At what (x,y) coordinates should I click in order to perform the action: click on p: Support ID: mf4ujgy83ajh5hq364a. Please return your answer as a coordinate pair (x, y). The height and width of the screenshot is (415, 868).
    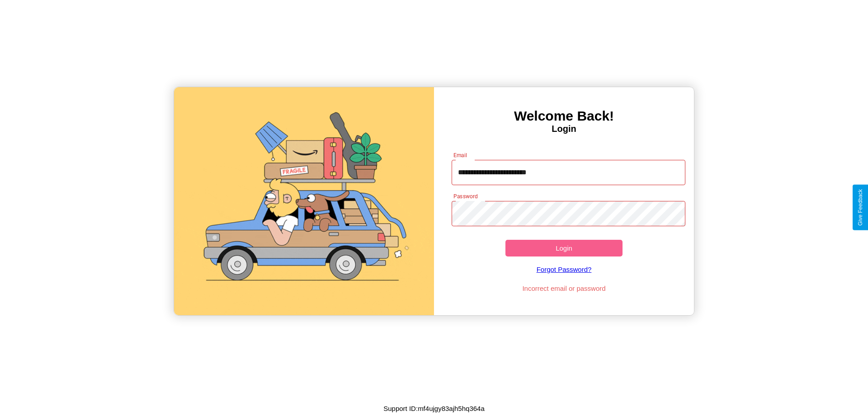
    Looking at the image, I should click on (434, 408).